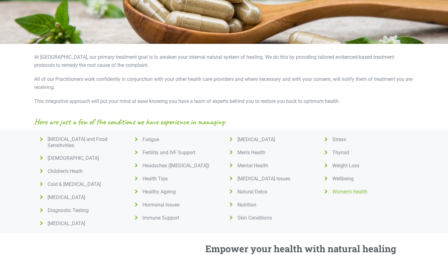 Image resolution: width=448 pixels, height=255 pixels. What do you see at coordinates (130, 122) in the screenshot?
I see `span: Here are just a few of the conditions we have experience in managing:` at bounding box center [130, 122].